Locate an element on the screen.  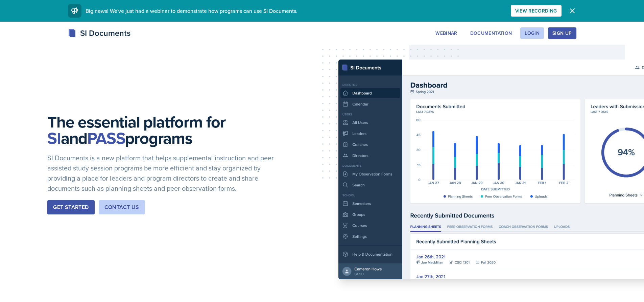
div: Login is located at coordinates (532, 33).